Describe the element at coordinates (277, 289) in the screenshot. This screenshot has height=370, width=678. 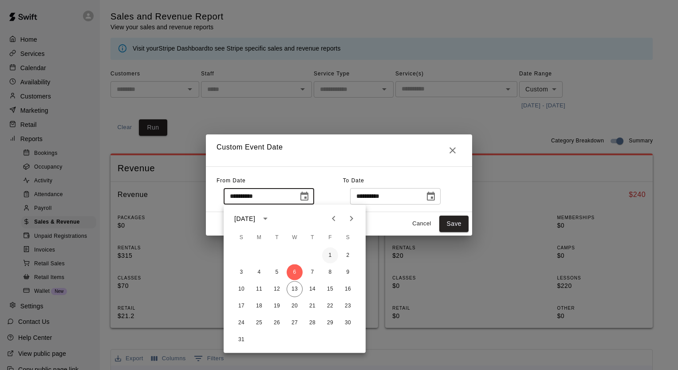
I see `button: 12` at that location.